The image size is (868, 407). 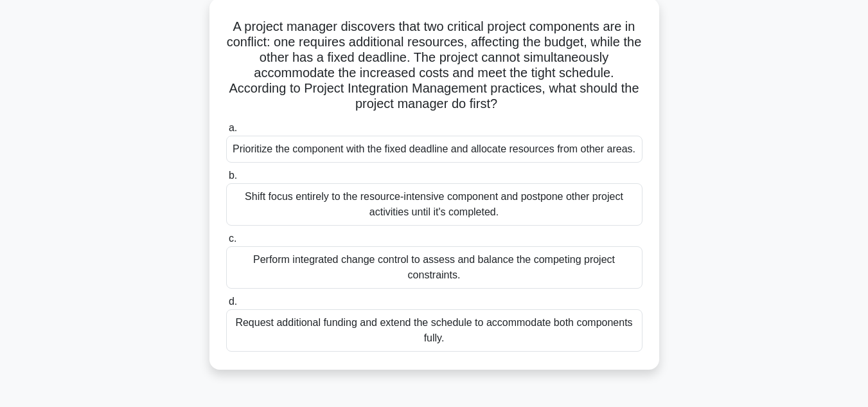 What do you see at coordinates (434, 204) in the screenshot?
I see `div: Shift focus entirely to the resource-intensive component and postpone other project activities un...` at bounding box center [434, 204].